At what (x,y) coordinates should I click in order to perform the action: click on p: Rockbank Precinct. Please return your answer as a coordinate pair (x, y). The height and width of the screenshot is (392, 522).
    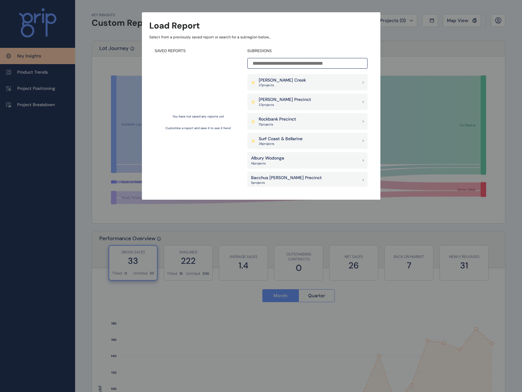
    Looking at the image, I should click on (277, 119).